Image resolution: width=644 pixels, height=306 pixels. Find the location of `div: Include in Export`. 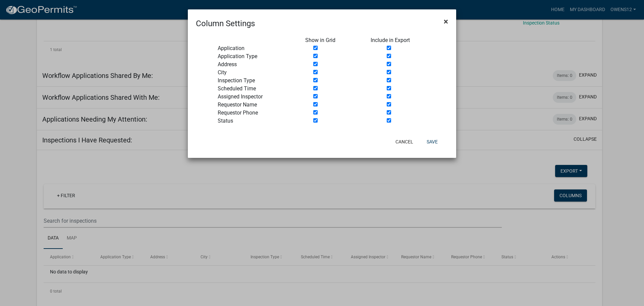

div: Include in Export is located at coordinates (399, 40).